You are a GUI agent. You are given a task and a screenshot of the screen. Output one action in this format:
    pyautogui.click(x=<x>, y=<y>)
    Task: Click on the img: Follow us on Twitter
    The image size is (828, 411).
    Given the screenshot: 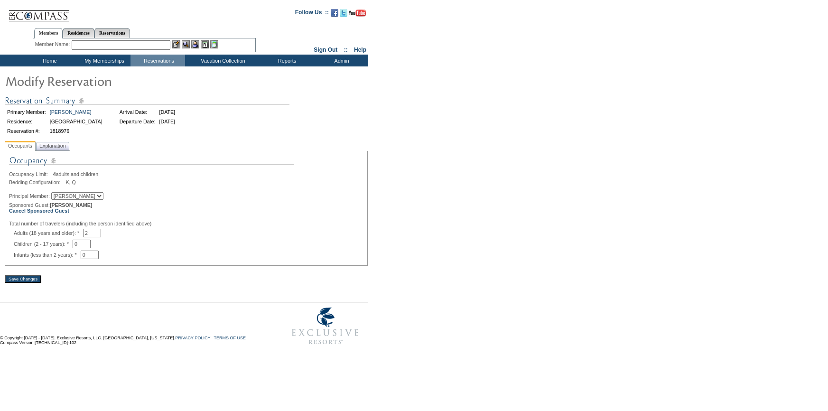 What is the action you would take?
    pyautogui.click(x=343, y=13)
    